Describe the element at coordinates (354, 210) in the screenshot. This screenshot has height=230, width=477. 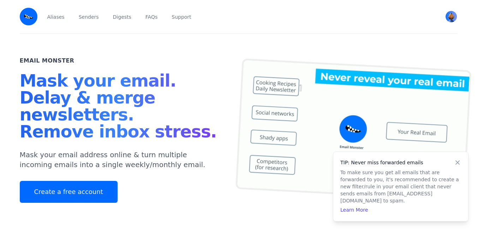
I see `a: Learn More` at that location.